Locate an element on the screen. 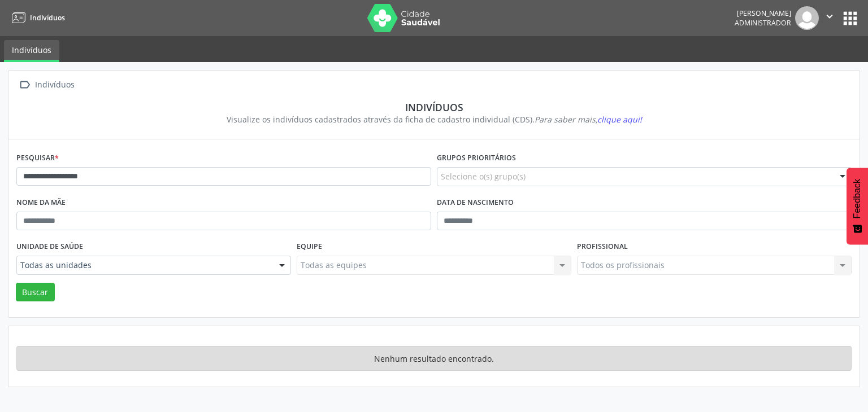  span: clique aqui! is located at coordinates (620, 120).